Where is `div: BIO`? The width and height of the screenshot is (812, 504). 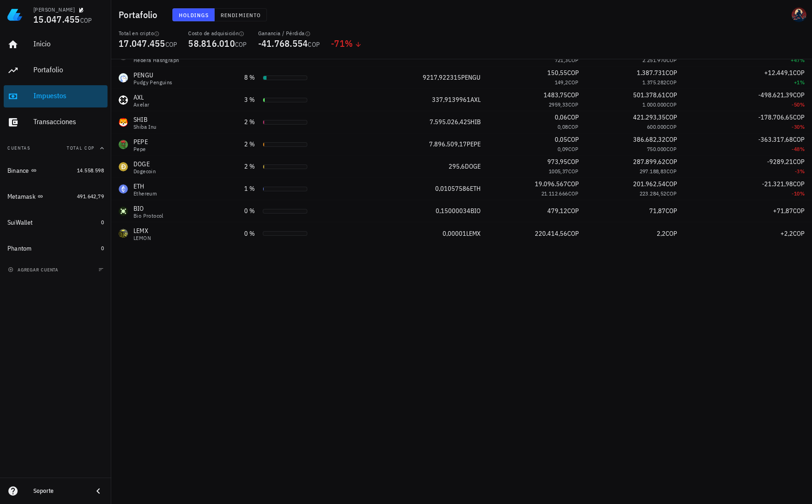 div: BIO is located at coordinates (149, 209).